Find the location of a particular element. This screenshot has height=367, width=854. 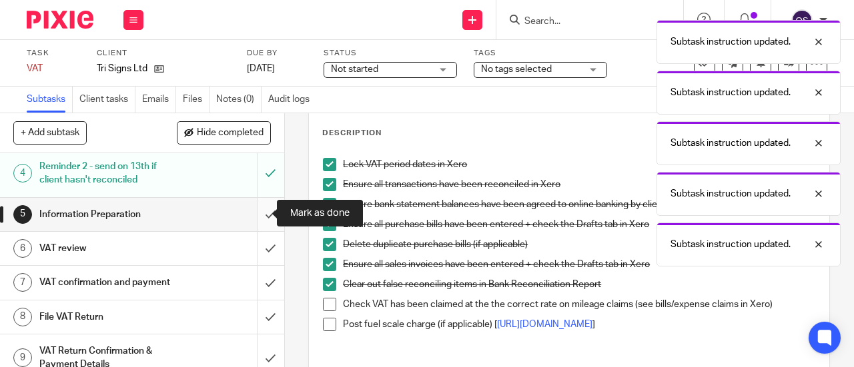

p: Ensure all transactions have been reconciled in Xero is located at coordinates (579, 185).